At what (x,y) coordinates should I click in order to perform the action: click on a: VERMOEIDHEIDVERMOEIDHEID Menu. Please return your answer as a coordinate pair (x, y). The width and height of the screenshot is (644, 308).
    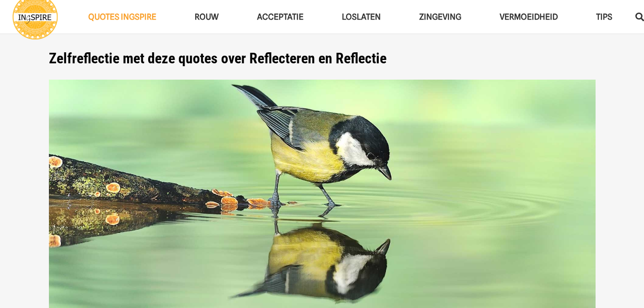
    Looking at the image, I should click on (529, 17).